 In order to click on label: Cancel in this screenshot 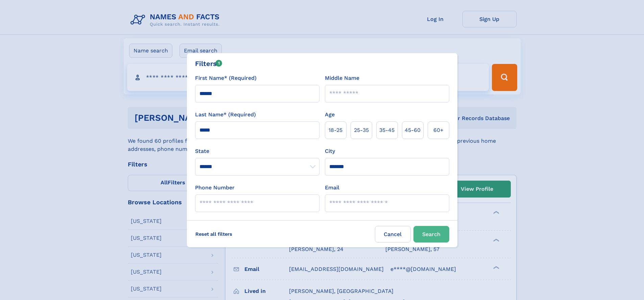, I will do `click(393, 234)`.